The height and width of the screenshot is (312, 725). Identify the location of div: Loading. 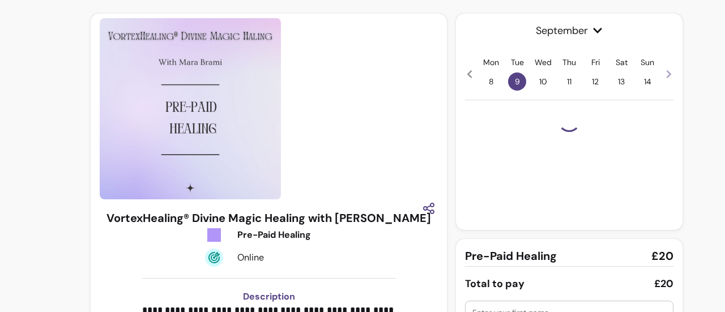
(569, 121).